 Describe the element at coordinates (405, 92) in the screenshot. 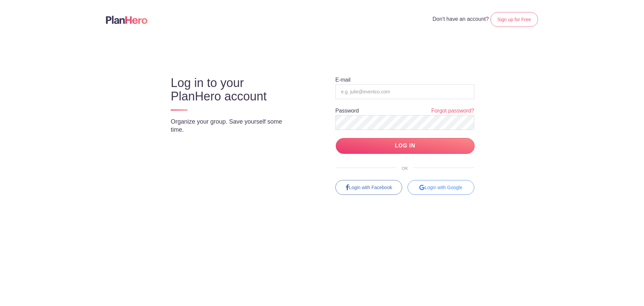

I see `input: e.g. julie@eventco.com` at that location.